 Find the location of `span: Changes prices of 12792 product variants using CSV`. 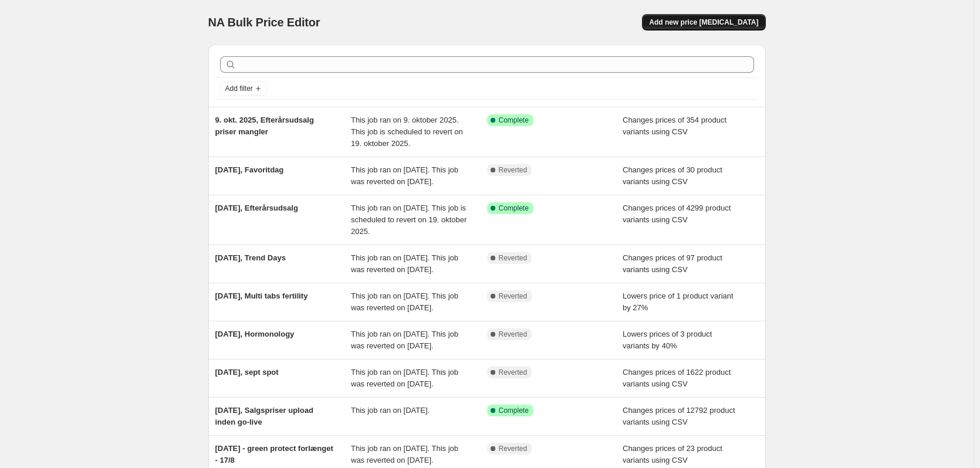

span: Changes prices of 12792 product variants using CSV is located at coordinates (679, 415).